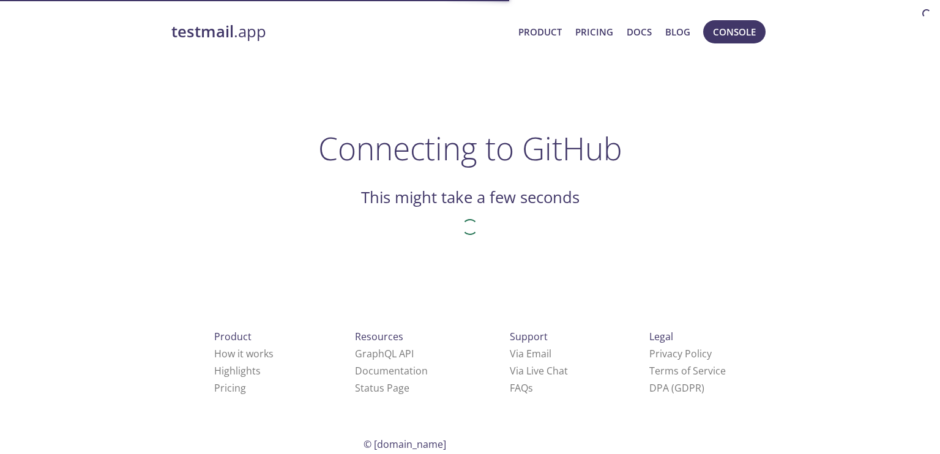  I want to click on a: Status Page, so click(382, 388).